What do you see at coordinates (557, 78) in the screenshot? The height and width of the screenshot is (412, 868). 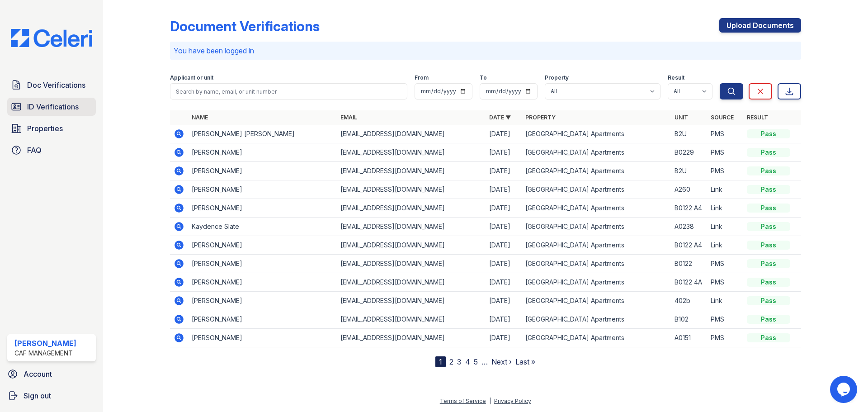 I see `label: Property` at bounding box center [557, 78].